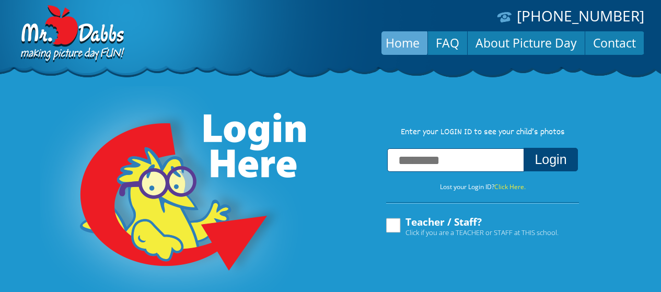 The height and width of the screenshot is (292, 661). What do you see at coordinates (483, 133) in the screenshot?
I see `p: Enter your LOGIN ID to see your child’s photos` at bounding box center [483, 133].